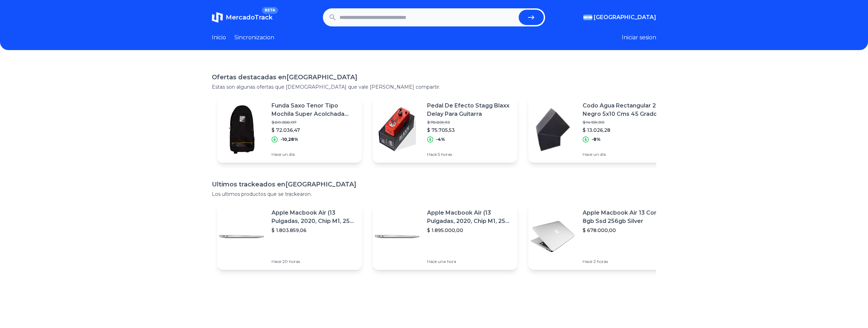 This screenshot has width=868, height=328. What do you see at coordinates (625, 261) in the screenshot?
I see `p: Hace 2 horas` at bounding box center [625, 261].